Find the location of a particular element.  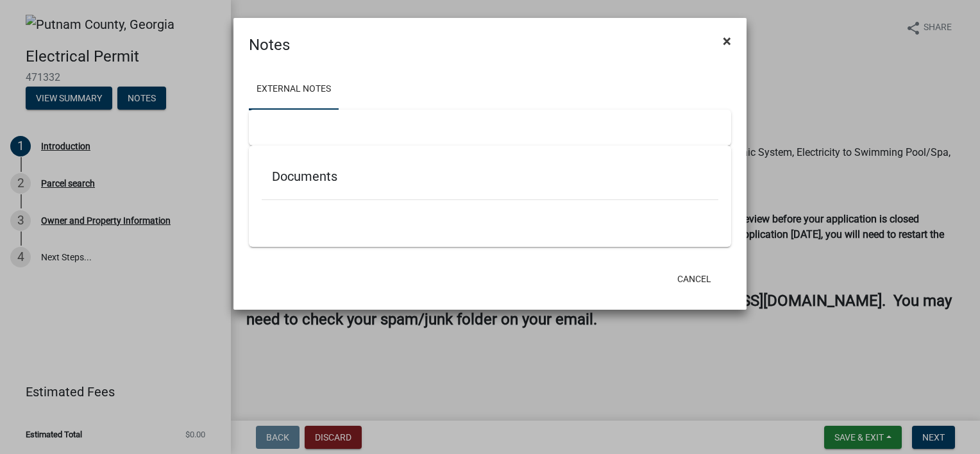

h4: Notes is located at coordinates (270, 45).